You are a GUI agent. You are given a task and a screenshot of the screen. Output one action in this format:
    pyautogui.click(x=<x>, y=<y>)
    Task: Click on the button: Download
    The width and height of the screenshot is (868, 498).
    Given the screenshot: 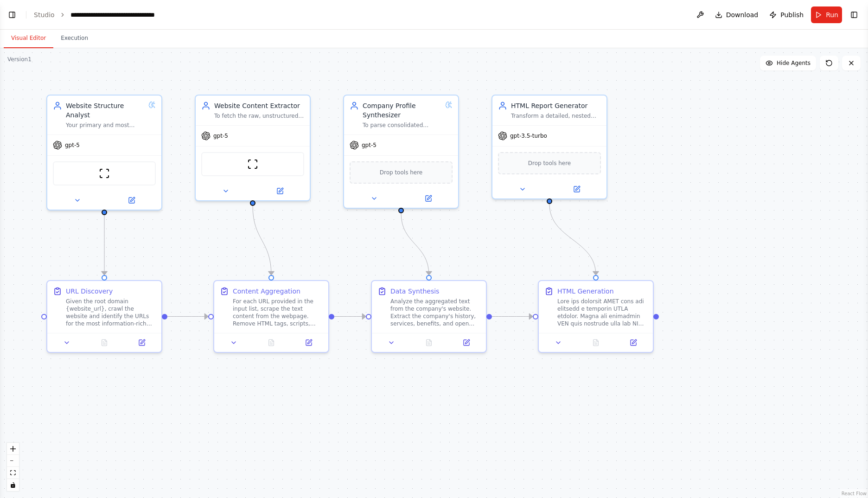 What is the action you would take?
    pyautogui.click(x=737, y=15)
    